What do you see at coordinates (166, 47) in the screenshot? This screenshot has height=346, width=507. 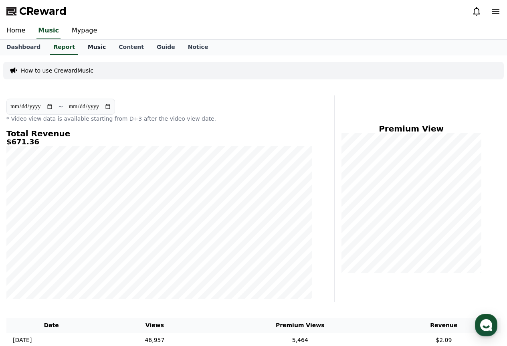 I see `a: Guide` at bounding box center [166, 47].